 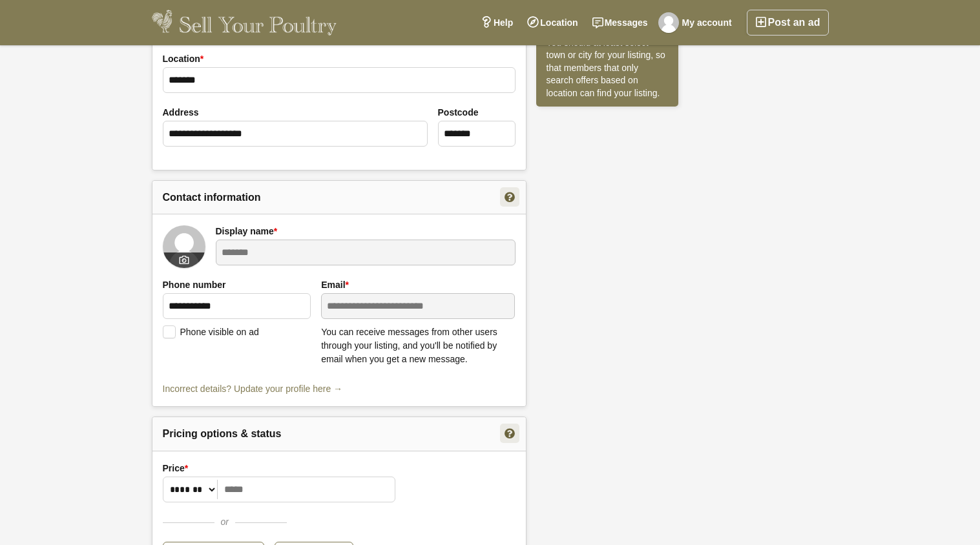 I want to click on label: Price, so click(x=340, y=468).